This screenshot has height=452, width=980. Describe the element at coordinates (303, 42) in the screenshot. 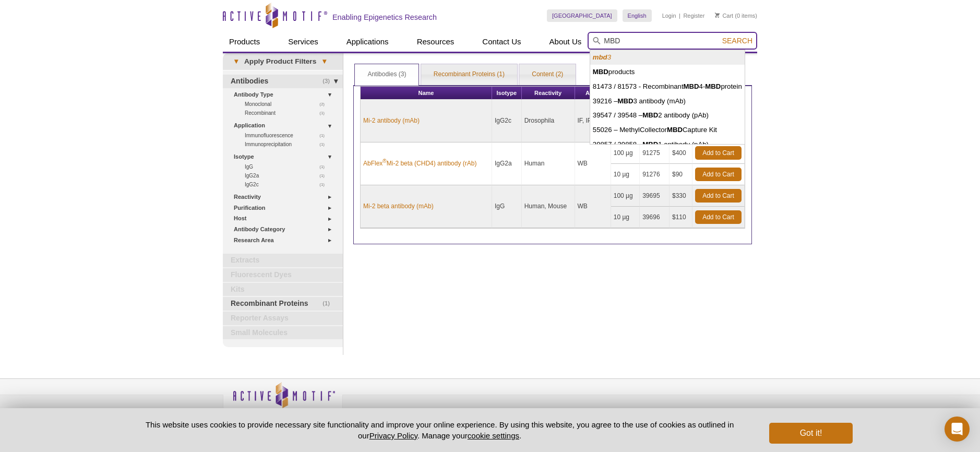

I see `a: Services` at that location.